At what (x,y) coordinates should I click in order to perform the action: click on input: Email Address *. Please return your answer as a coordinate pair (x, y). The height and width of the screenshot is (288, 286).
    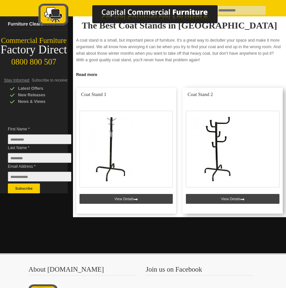
    Looking at the image, I should click on (40, 176).